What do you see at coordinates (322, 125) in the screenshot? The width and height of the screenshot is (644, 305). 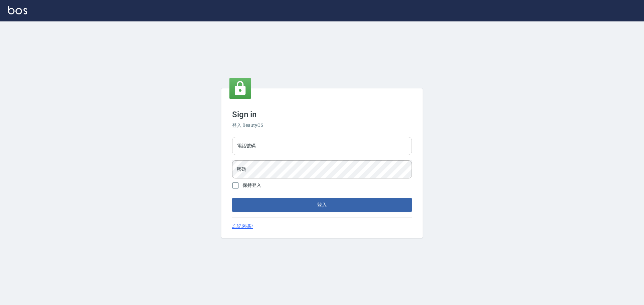 I see `h6: 登入 BeautyOS` at bounding box center [322, 125].